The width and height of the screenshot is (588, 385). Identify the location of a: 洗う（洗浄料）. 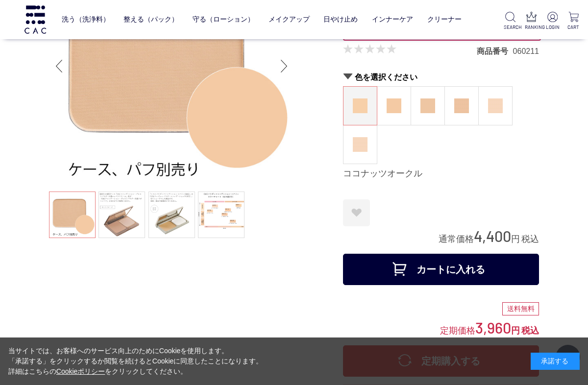
(86, 19).